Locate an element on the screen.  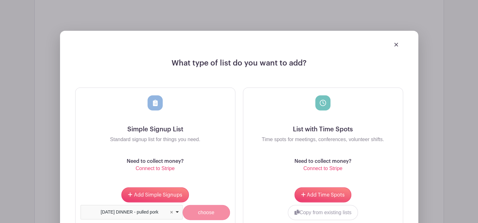
span: Add Simple Signups is located at coordinates (158, 195).